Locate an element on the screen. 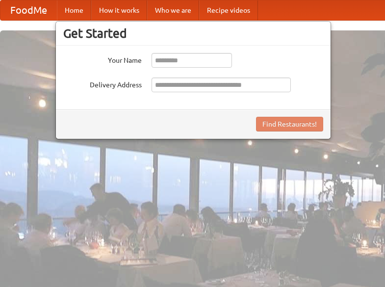 The width and height of the screenshot is (385, 287). a: Home is located at coordinates (74, 10).